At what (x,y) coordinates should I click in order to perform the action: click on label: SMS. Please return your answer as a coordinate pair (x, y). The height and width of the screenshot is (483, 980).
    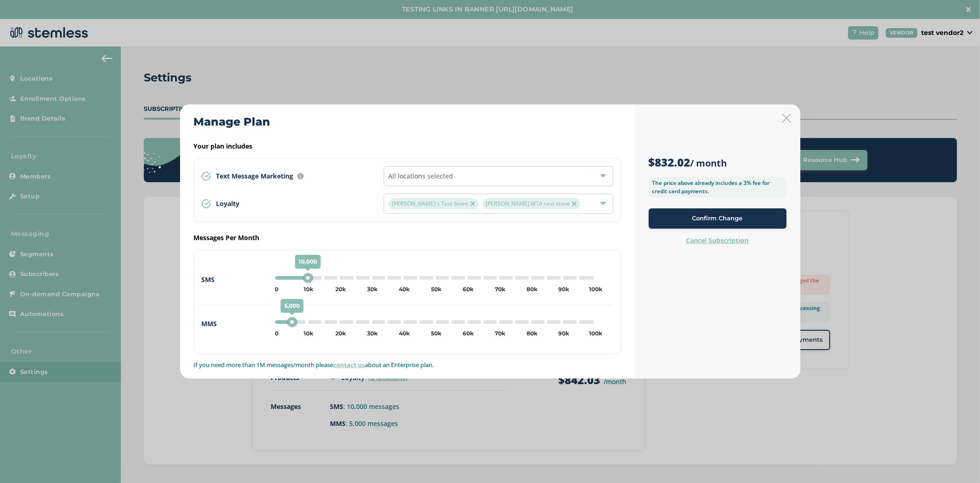
    Looking at the image, I should click on (233, 279).